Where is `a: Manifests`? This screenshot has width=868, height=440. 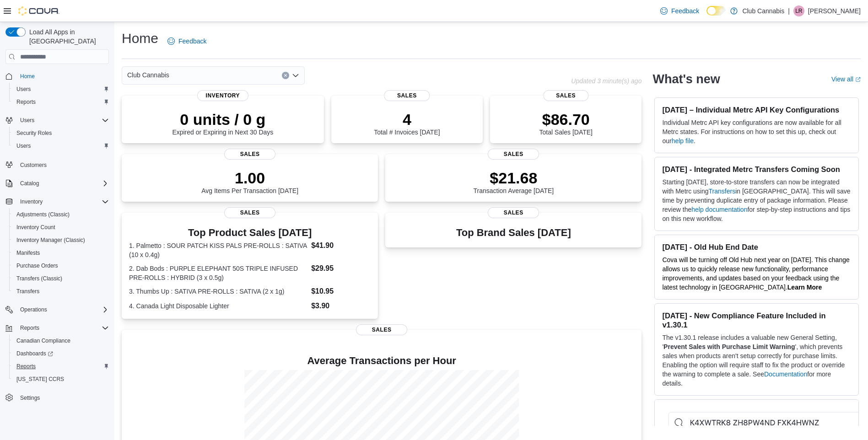
a: Manifests is located at coordinates (28, 253).